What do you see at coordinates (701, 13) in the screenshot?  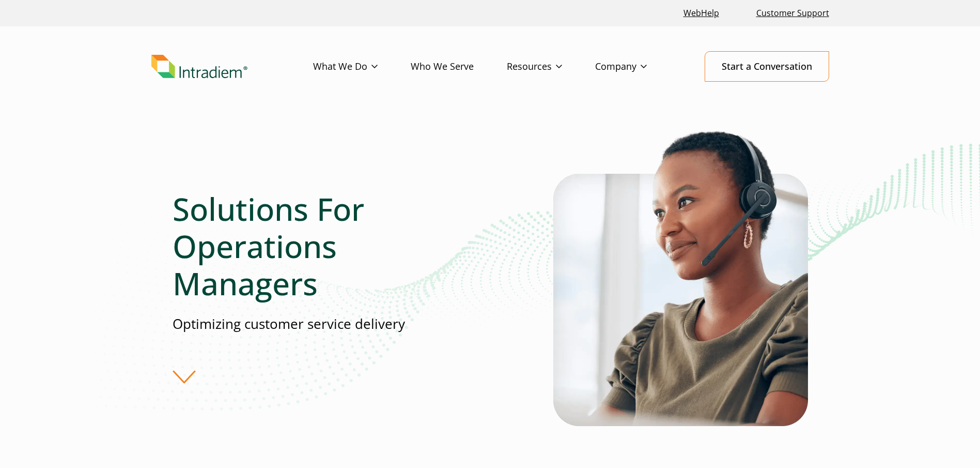 I see `a: Link opens in a new window` at bounding box center [701, 13].